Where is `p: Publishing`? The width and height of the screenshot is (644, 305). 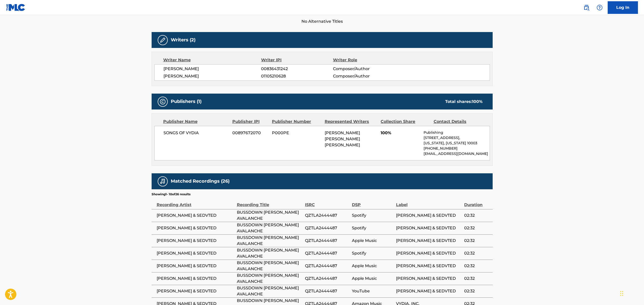
p: Publishing is located at coordinates (456, 132).